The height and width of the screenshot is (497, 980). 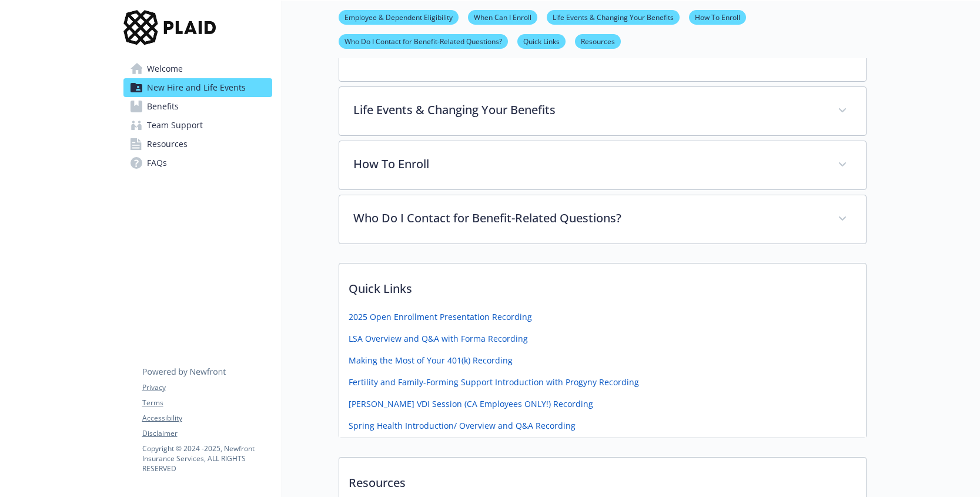 What do you see at coordinates (207, 387) in the screenshot?
I see `a: Privacy` at bounding box center [207, 387].